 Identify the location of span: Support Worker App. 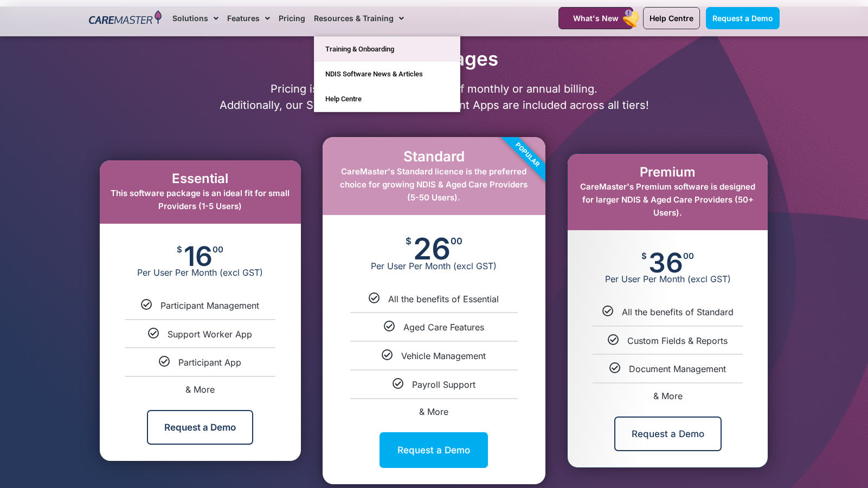
(210, 334).